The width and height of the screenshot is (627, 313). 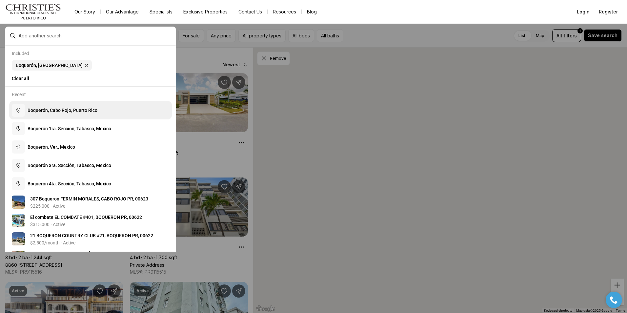 I want to click on span: B o q u e r ó n 4 t a . S e c c i ó n , T a b a s c o , M e x i c o, so click(x=69, y=184).